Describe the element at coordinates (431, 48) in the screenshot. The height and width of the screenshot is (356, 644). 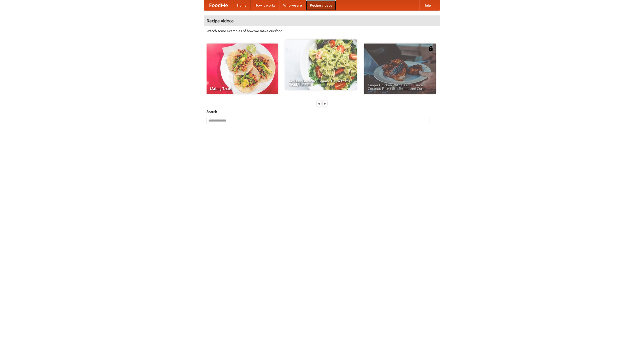
I see `img: 483408.png` at that location.